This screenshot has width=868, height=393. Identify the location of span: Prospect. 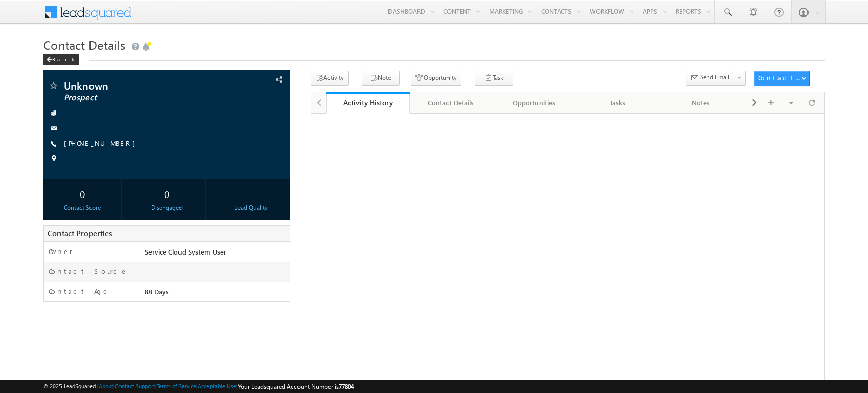
(140, 98).